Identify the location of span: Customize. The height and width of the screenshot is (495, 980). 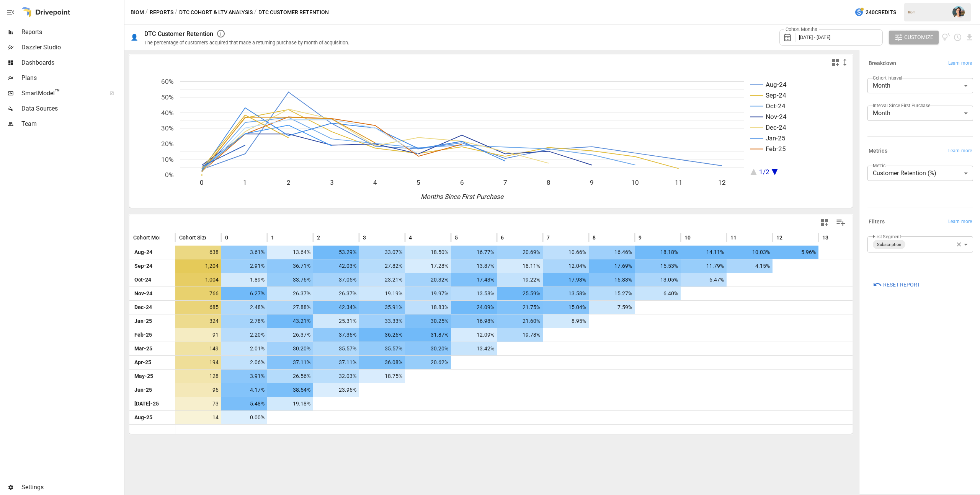
(918, 37).